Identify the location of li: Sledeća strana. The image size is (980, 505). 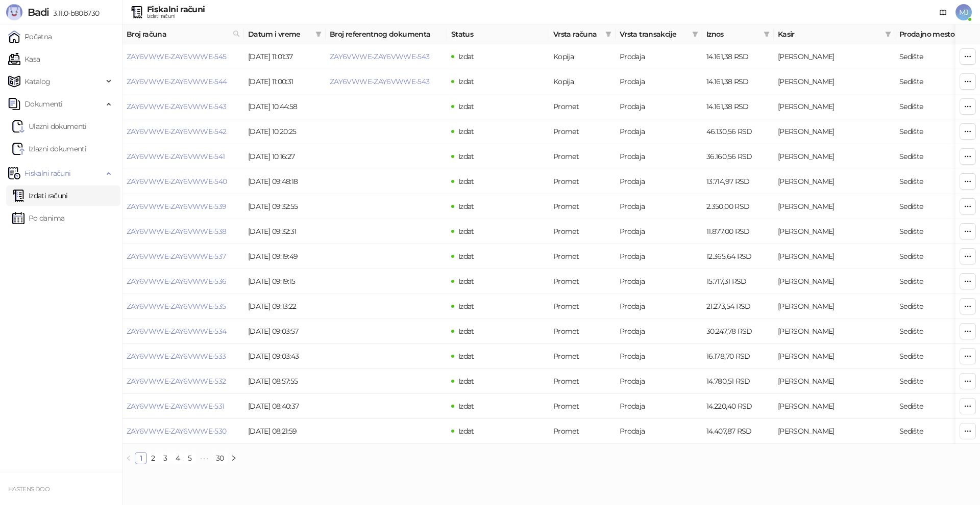
(234, 458).